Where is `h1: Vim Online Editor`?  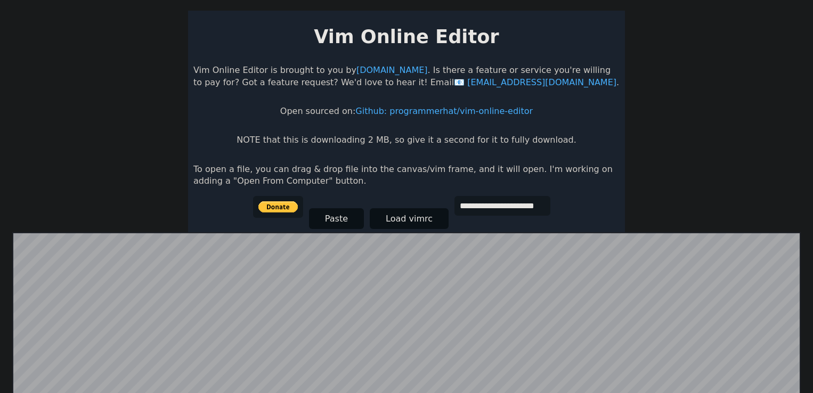
h1: Vim Online Editor is located at coordinates (406, 36).